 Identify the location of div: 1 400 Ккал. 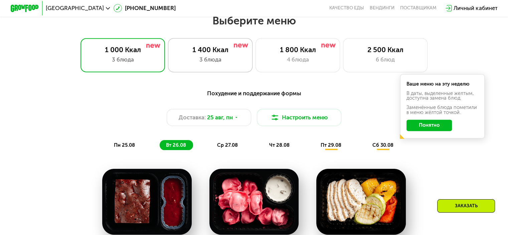
(210, 49).